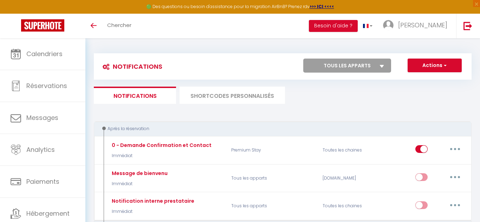 This screenshot has height=222, width=480. I want to click on h3: Notifications, so click(131, 66).